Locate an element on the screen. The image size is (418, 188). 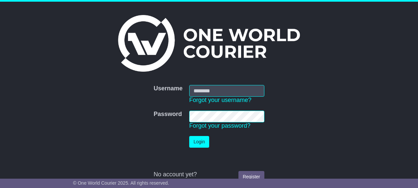
button: Login is located at coordinates (199, 141).